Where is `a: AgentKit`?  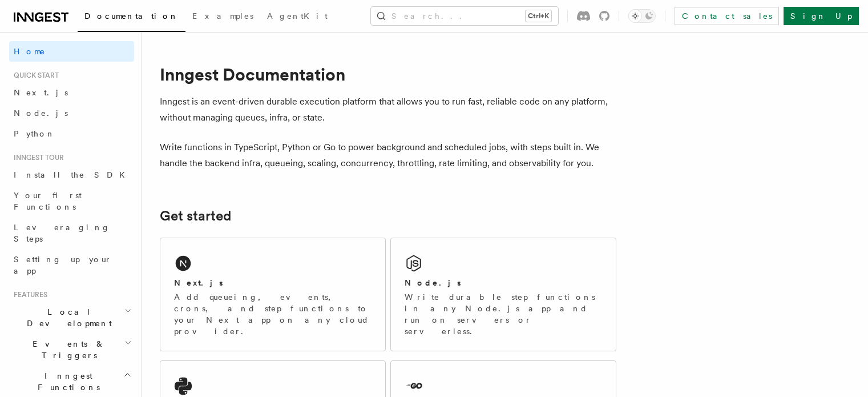
a: AgentKit is located at coordinates (297, 17).